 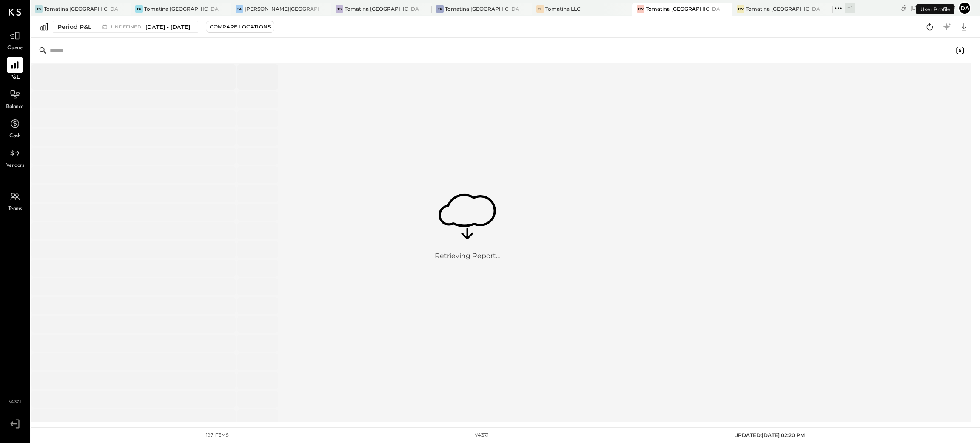 I want to click on div: Compare Locations, so click(x=240, y=26).